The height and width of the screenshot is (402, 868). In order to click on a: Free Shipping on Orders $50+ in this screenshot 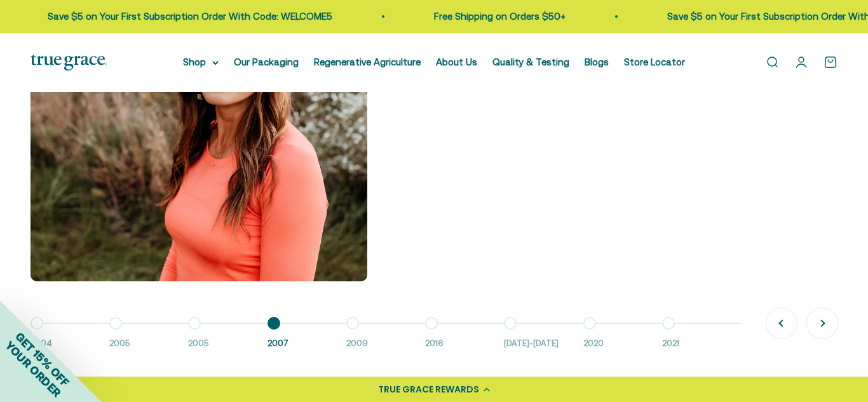, I will do `click(499, 16)`.